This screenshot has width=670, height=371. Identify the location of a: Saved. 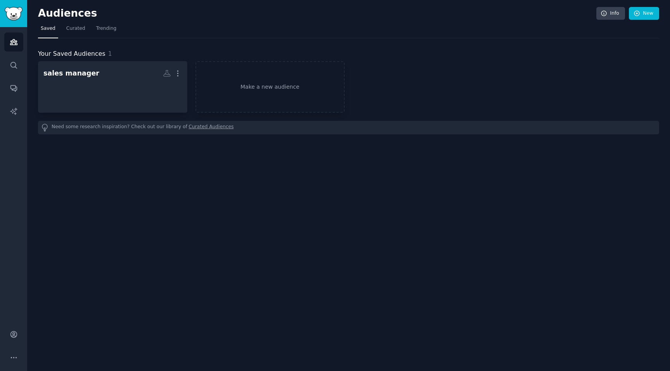
(48, 30).